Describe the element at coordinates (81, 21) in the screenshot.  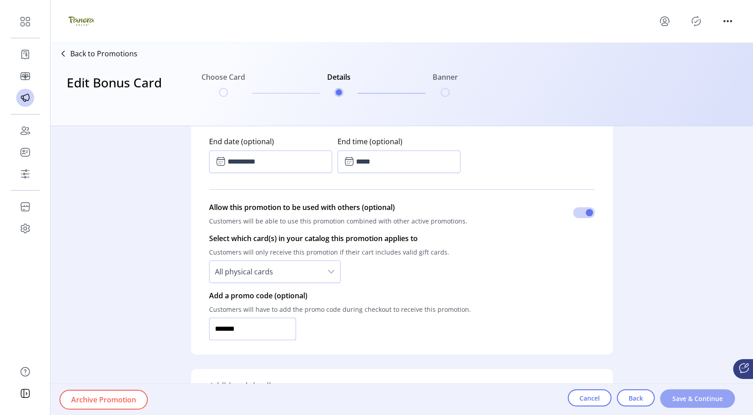
I see `img: logo` at that location.